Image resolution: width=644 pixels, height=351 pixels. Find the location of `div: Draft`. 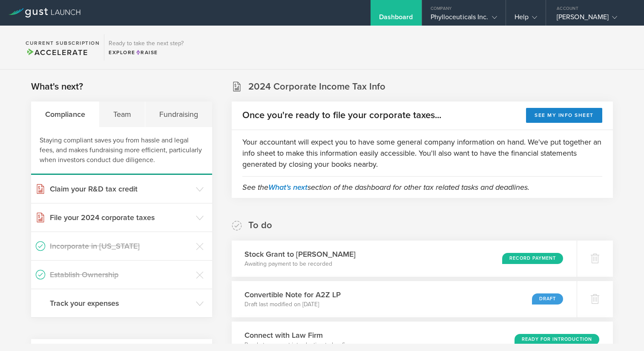

div: Draft is located at coordinates (548, 299).